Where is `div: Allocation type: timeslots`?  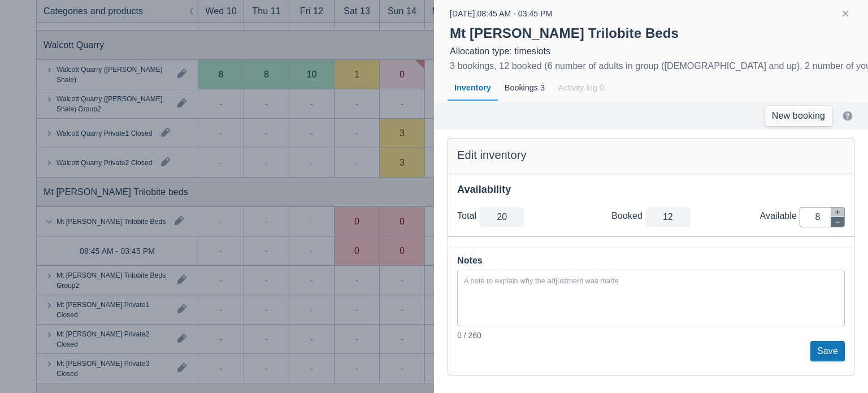 div: Allocation type: timeslots is located at coordinates (651, 51).